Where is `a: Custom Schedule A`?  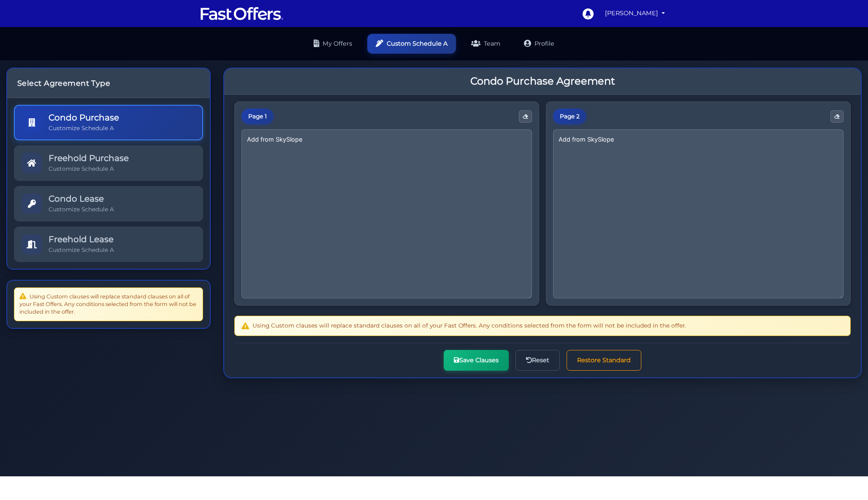 a: Custom Schedule A is located at coordinates (411, 44).